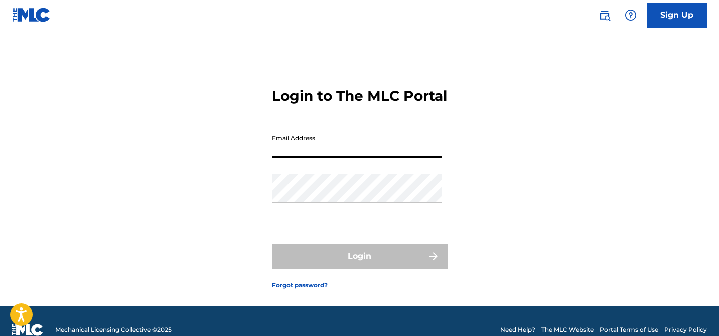 The width and height of the screenshot is (719, 336). What do you see at coordinates (677, 15) in the screenshot?
I see `a: Sign Up` at bounding box center [677, 15].